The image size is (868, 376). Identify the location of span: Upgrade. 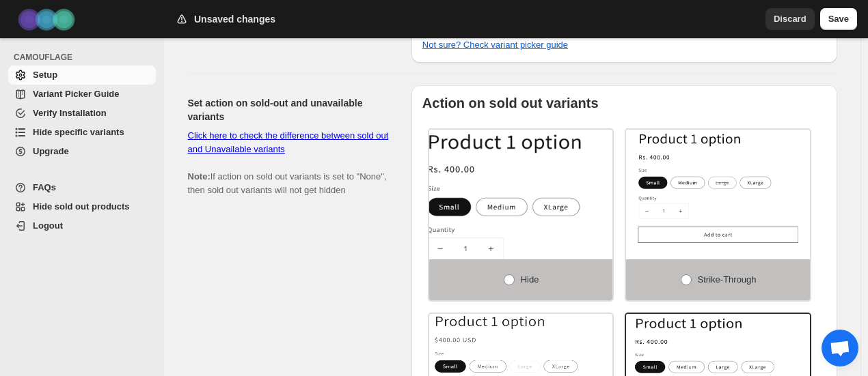
(51, 151).